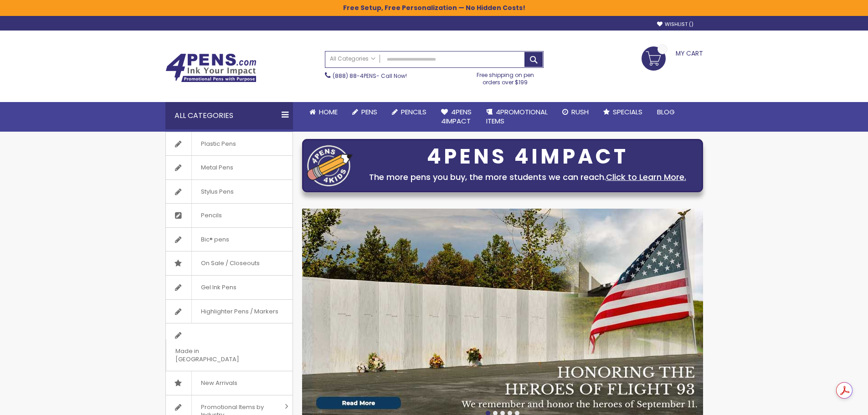 The image size is (868, 415). I want to click on a: Wishlist, so click(675, 24).